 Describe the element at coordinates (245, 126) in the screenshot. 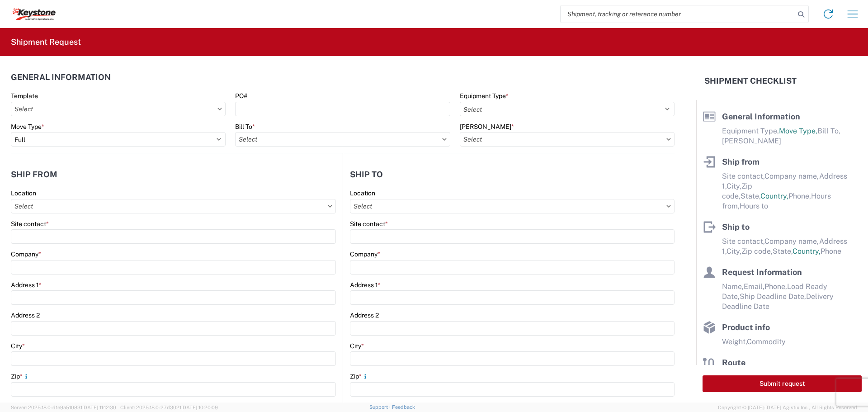

I see `label: Bill To` at that location.